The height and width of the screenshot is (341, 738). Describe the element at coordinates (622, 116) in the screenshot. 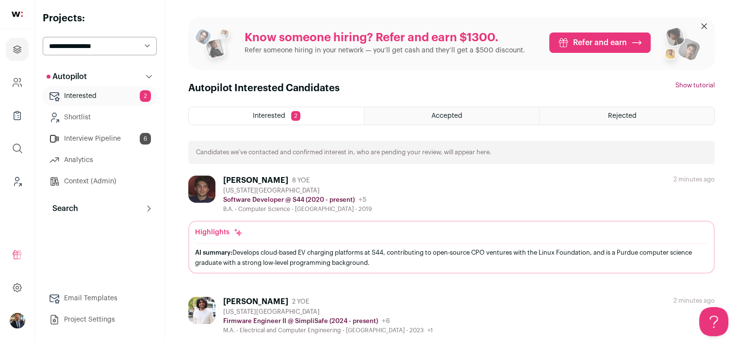

I see `span: Rejected` at that location.